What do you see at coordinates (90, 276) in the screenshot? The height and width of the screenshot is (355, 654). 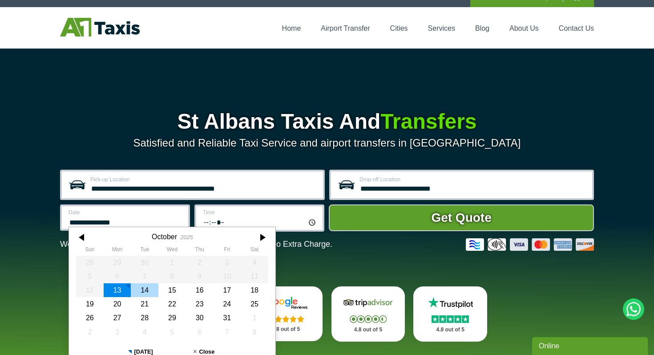 I see `div: 05 October 2025` at bounding box center [90, 276].